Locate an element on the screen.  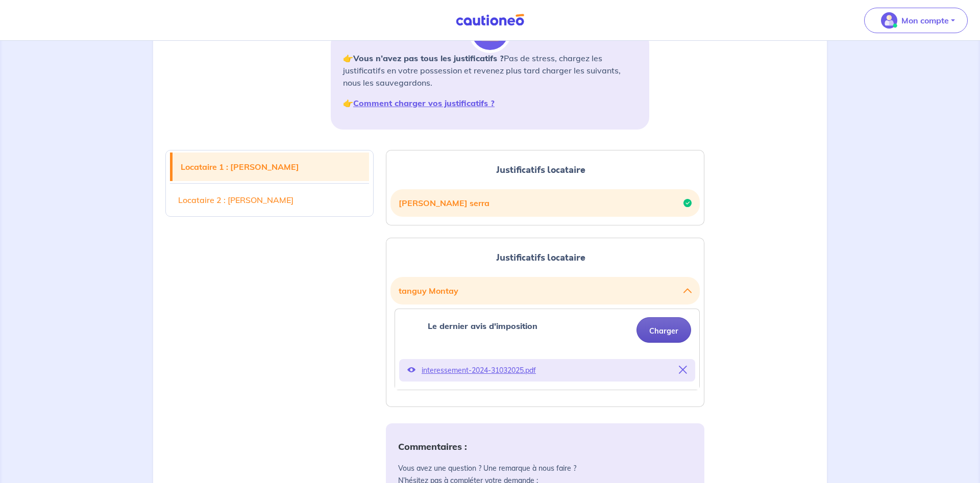
button: Charger is located at coordinates (663, 330).